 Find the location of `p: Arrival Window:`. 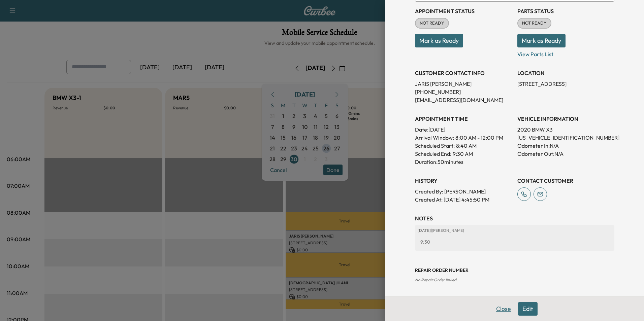

p: Arrival Window: is located at coordinates (464, 137).